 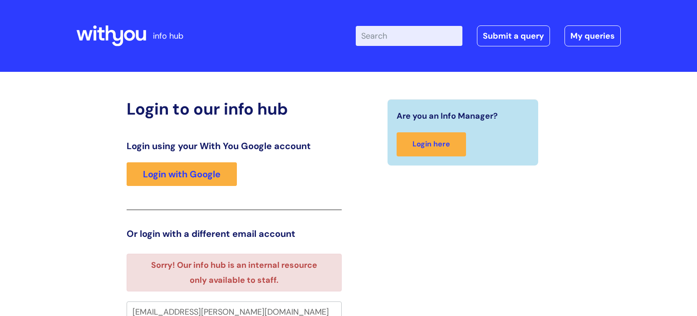 I want to click on li: Sorry! Our info hub is an internal resource only available to staff., so click(x=234, y=272).